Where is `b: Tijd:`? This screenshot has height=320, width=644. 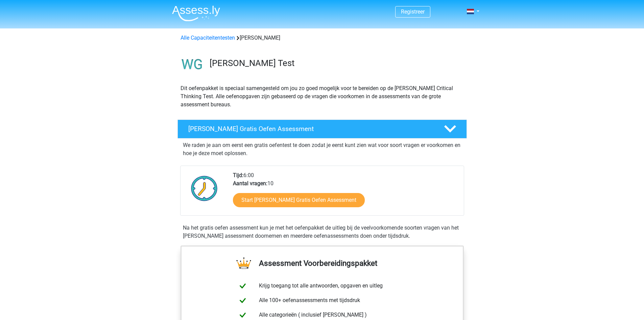
b: Tijd: is located at coordinates (238, 175).